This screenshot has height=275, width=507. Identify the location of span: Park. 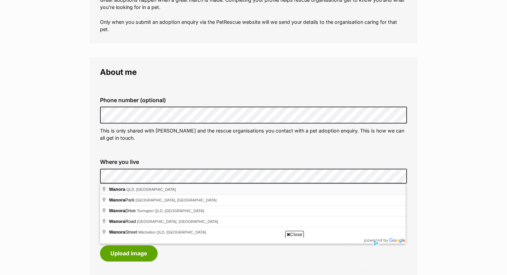
(122, 200).